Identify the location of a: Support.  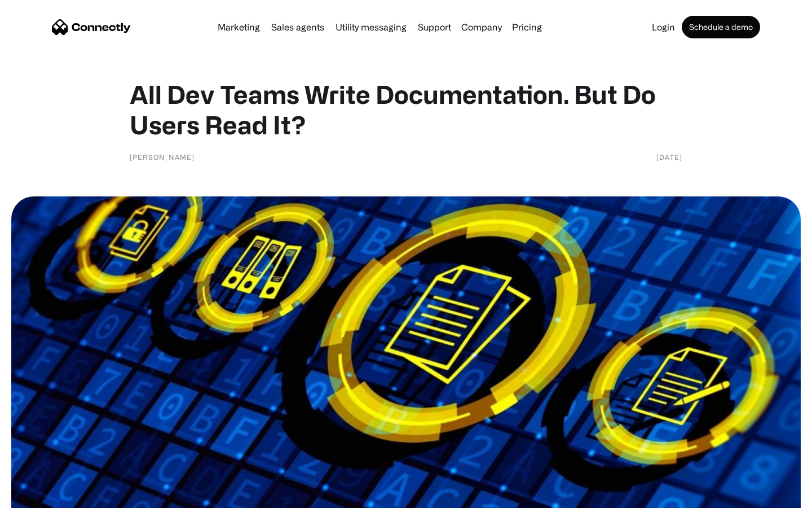
(434, 27).